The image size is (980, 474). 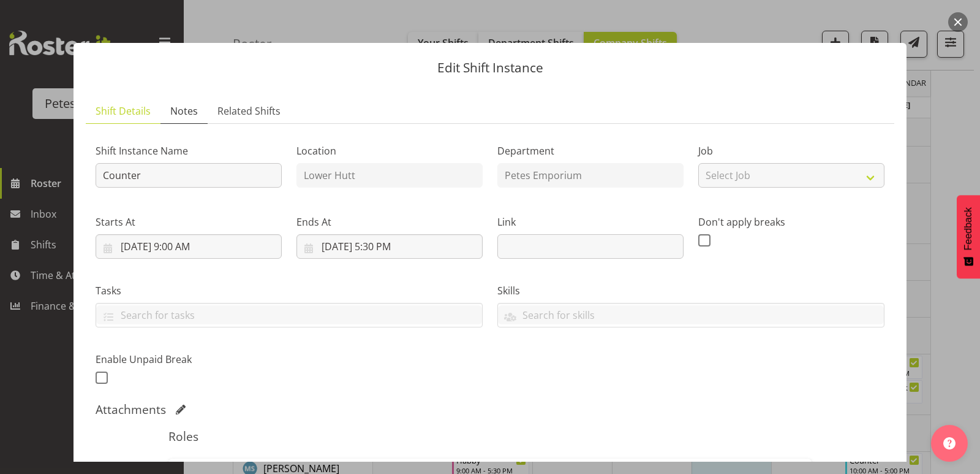 I want to click on label: Enable Unpaid Break, so click(x=189, y=360).